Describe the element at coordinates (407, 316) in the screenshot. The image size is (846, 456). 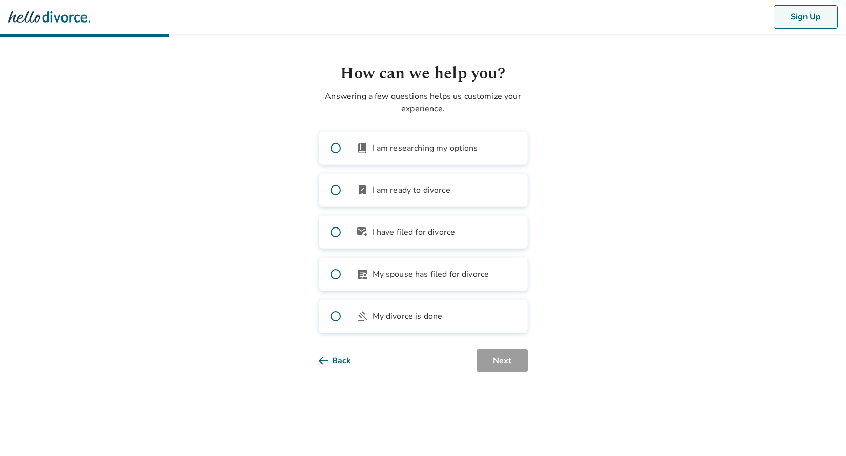
I see `span: My divorce is done` at that location.